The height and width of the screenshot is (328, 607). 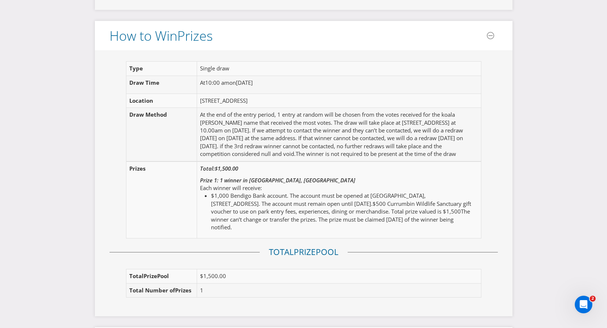 What do you see at coordinates (336, 134) in the screenshot?
I see `td: At the end of the entry period, 1 entry at random will be chosen from the votes received for the ...` at bounding box center [336, 134].